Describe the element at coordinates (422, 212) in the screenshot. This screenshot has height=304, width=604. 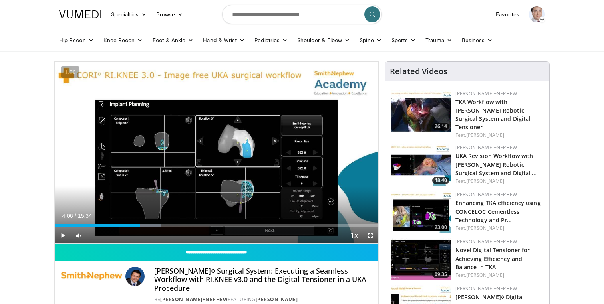
I see `img: cad15a82-7a4e-4d99-8f10-ac9ee335d8e8.150x105_q85_crop-smart_upscale.jpg` at that location.